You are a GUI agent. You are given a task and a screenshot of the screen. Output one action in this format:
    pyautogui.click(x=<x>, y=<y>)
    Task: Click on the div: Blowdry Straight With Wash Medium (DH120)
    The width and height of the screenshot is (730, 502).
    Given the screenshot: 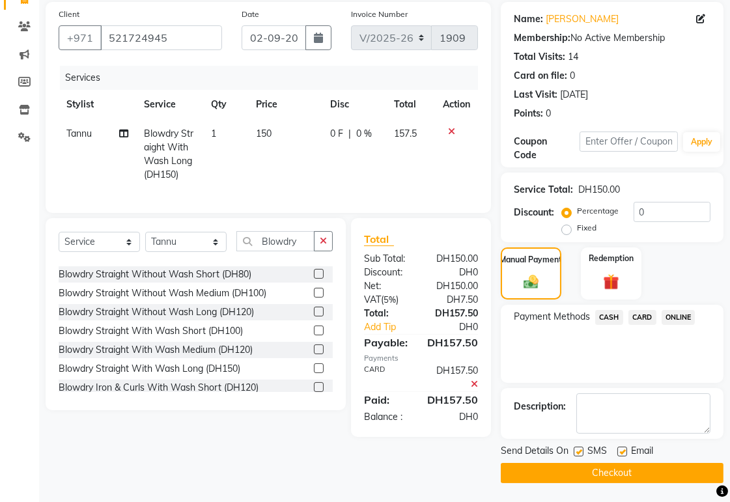 What is the action you would take?
    pyautogui.click(x=156, y=350)
    